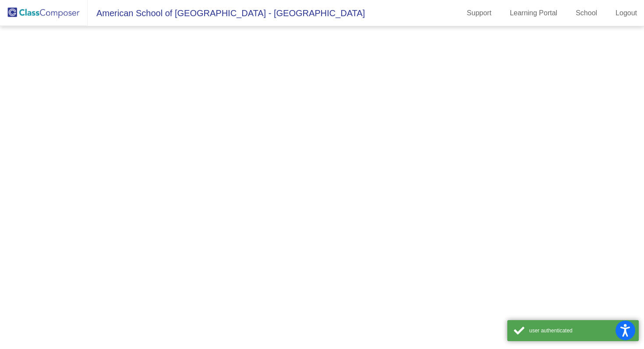 The image size is (644, 349). Describe the element at coordinates (587, 13) in the screenshot. I see `a: School` at that location.